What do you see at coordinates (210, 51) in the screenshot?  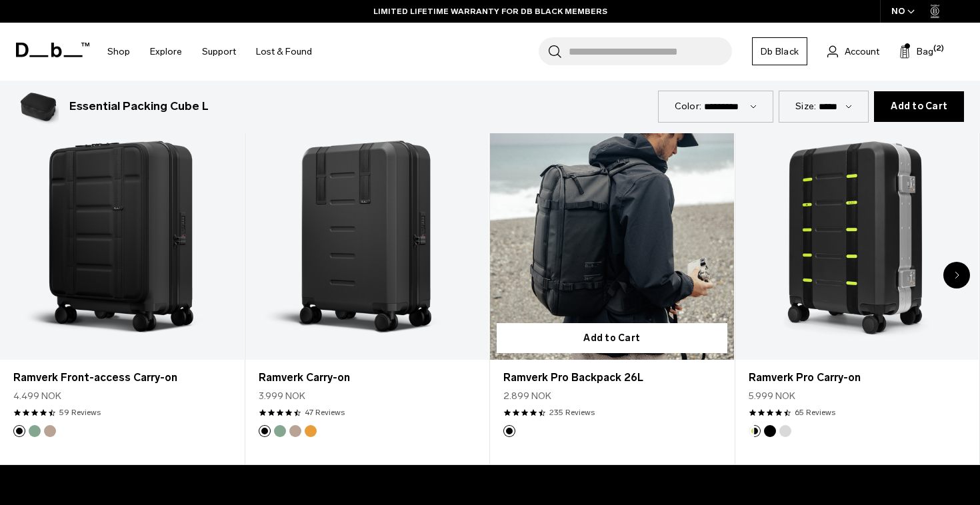 I see `nav: Main Navigation` at bounding box center [210, 51].